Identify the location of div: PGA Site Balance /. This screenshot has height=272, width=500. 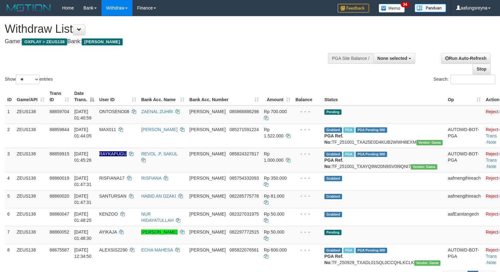
(351, 58).